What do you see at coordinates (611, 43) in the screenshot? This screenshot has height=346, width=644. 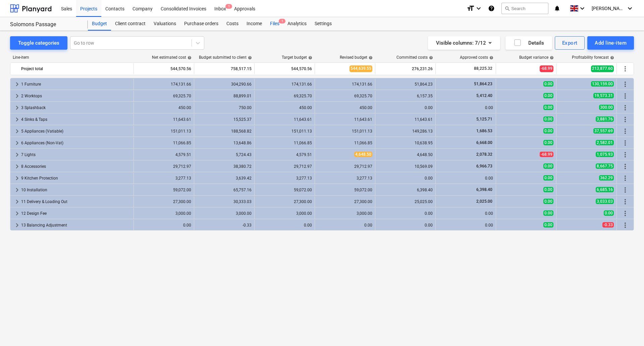 I see `button: Add line-item` at bounding box center [611, 43].